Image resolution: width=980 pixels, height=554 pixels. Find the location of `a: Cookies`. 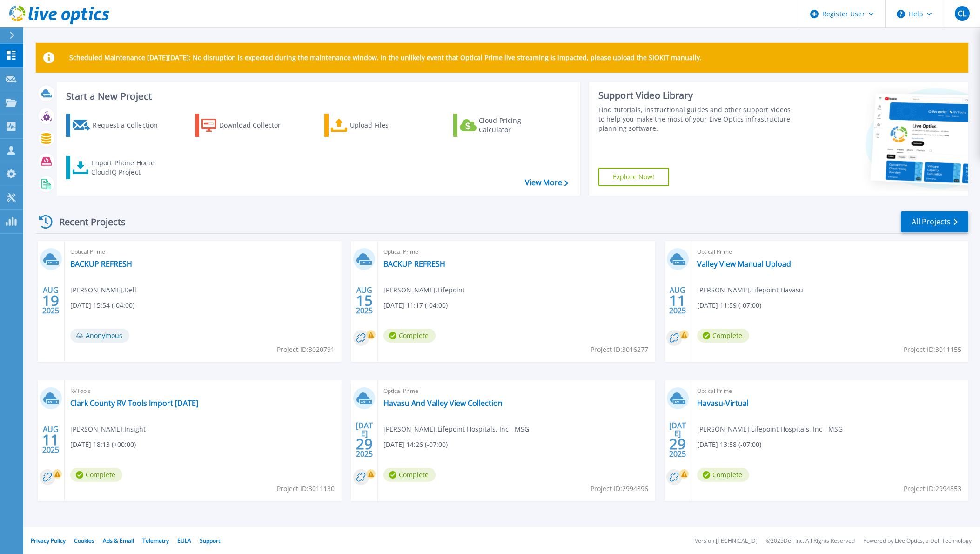

a: Cookies is located at coordinates (84, 541).